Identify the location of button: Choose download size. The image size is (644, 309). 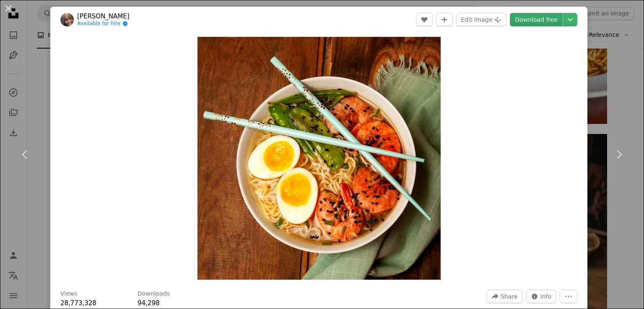
(570, 19).